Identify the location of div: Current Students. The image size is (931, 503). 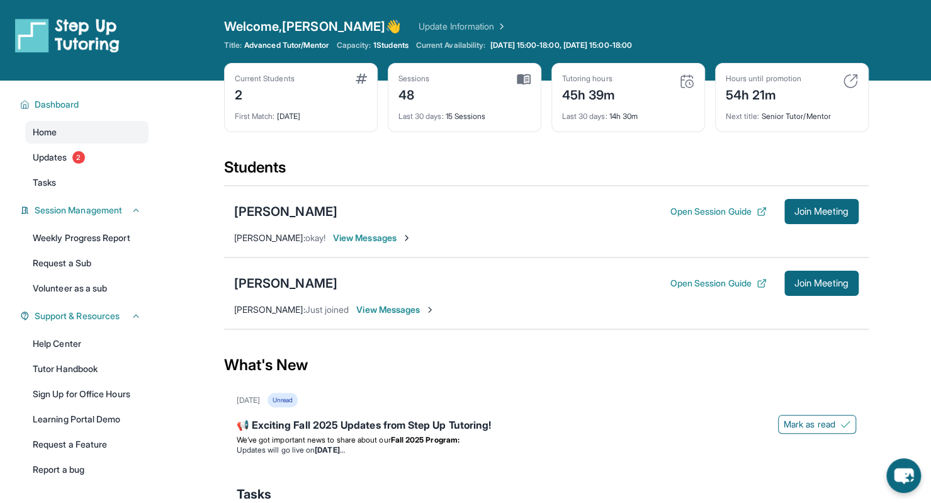
(264, 79).